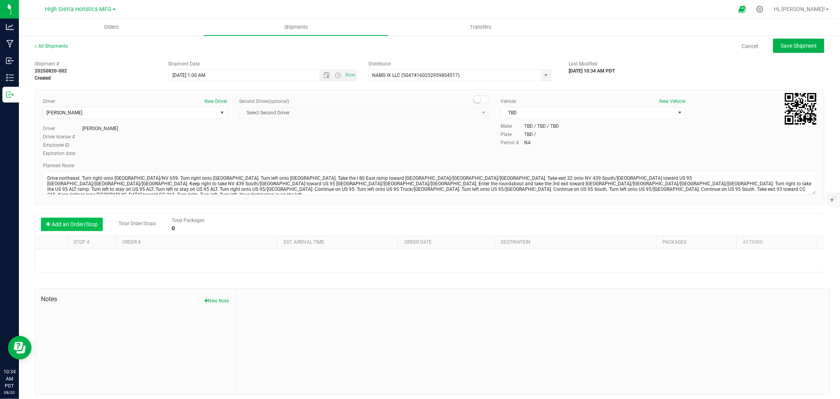  I want to click on label: Distributor, so click(380, 64).